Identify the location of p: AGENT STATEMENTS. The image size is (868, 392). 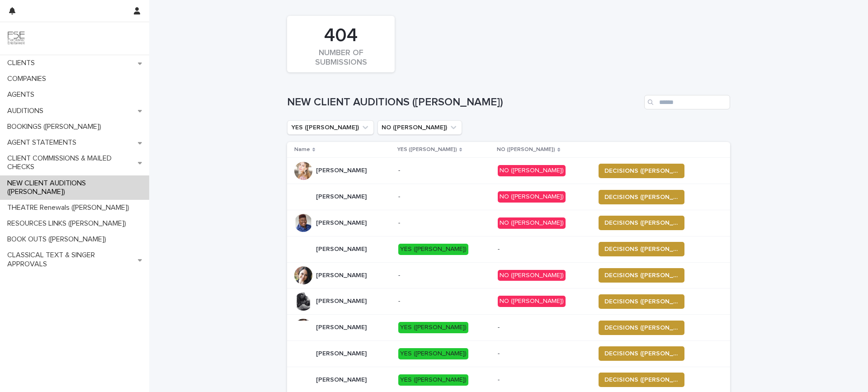
(43, 143).